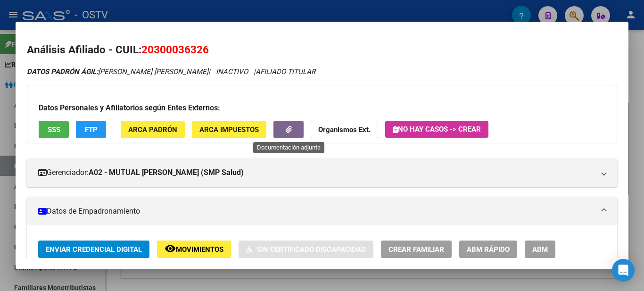 The image size is (644, 291). I want to click on span: 20300036326, so click(175, 50).